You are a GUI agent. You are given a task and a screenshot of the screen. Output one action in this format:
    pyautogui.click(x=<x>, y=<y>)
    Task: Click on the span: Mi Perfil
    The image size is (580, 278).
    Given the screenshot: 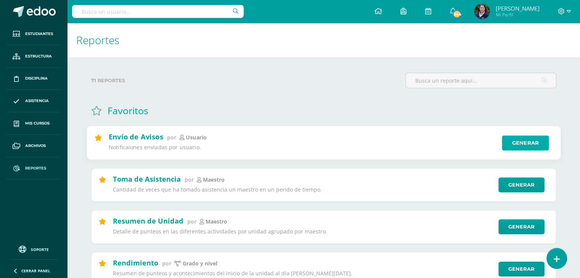 What is the action you would take?
    pyautogui.click(x=517, y=14)
    